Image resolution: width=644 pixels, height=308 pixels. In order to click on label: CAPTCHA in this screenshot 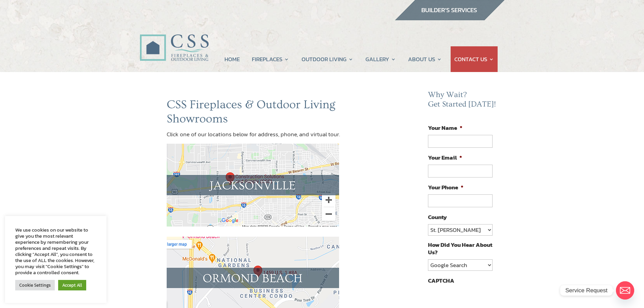, I will do `click(441, 280)`.